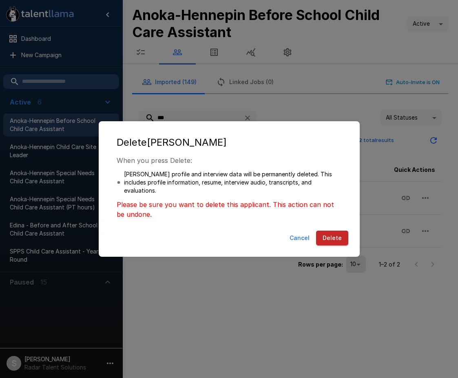 The width and height of the screenshot is (458, 378). I want to click on p: When you press Delete:, so click(229, 160).